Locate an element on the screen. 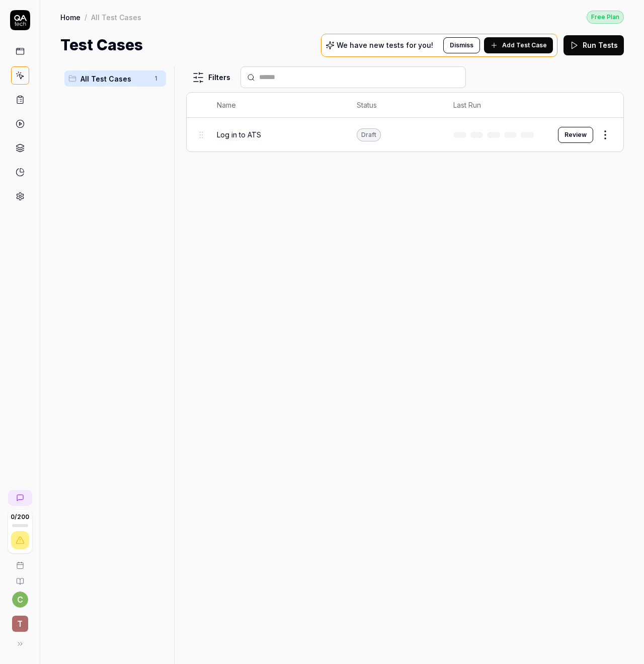 The image size is (644, 664). th: Status is located at coordinates (395, 105).